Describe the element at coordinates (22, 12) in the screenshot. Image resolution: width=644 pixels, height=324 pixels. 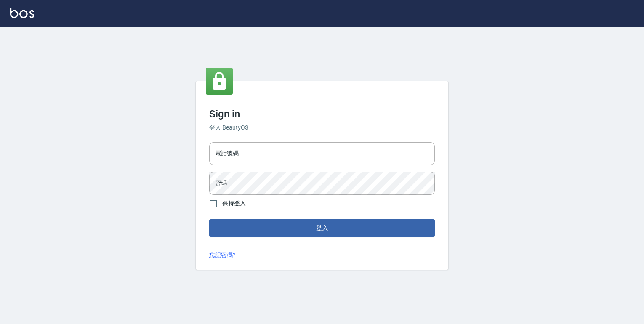
I see `img: Logo` at that location.